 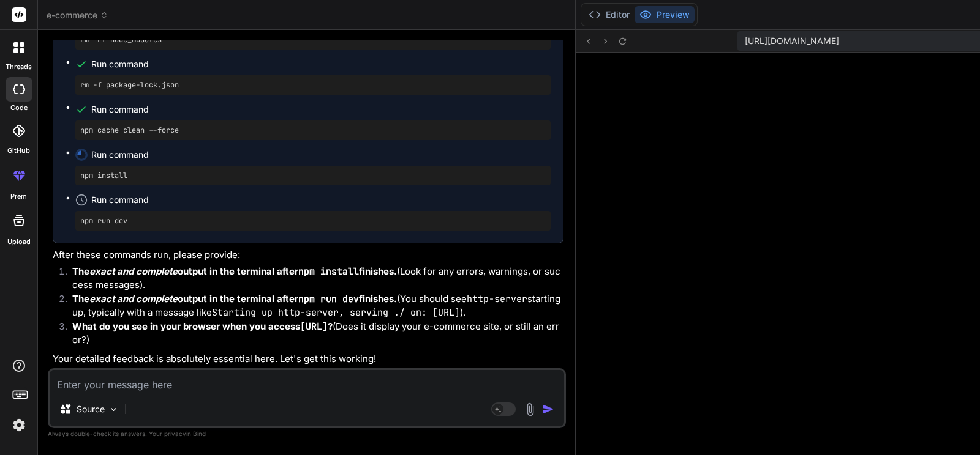 What do you see at coordinates (313, 85) in the screenshot?
I see `pre: rm -f package-lock.json` at bounding box center [313, 85].